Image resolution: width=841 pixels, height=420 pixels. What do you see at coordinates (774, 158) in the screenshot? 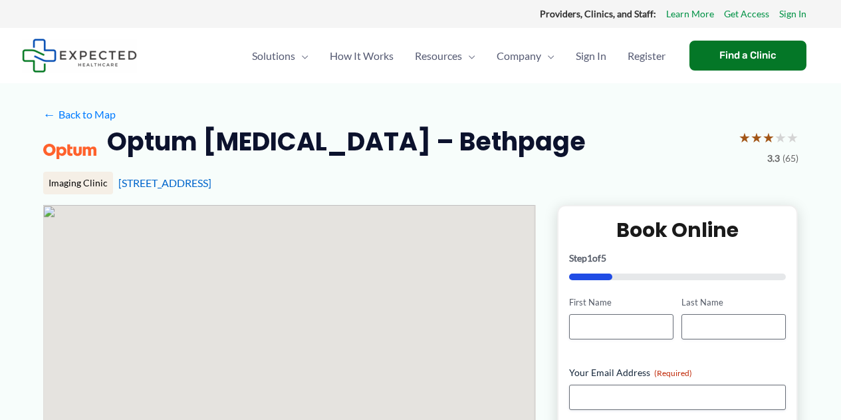
I see `span: 3.3` at bounding box center [774, 158].